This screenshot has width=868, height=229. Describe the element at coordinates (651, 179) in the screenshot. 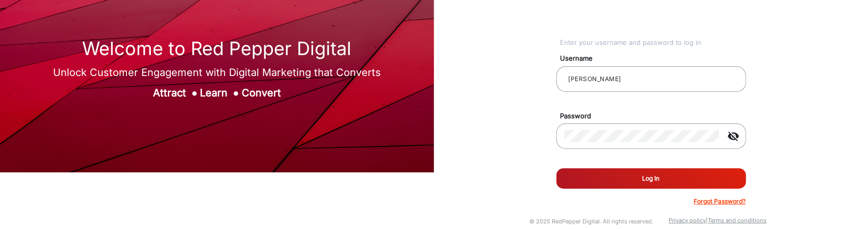

I see `button: Log In` at that location.